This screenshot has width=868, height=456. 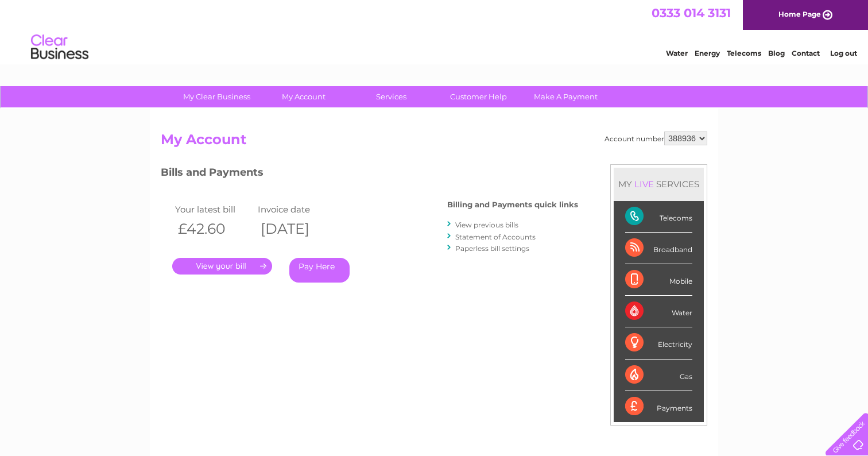 I want to click on a: Water, so click(x=677, y=53).